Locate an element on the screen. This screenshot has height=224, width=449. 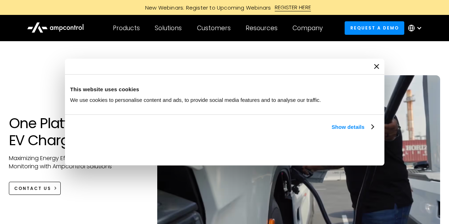
div: REGISTER HERE is located at coordinates (293, 7).